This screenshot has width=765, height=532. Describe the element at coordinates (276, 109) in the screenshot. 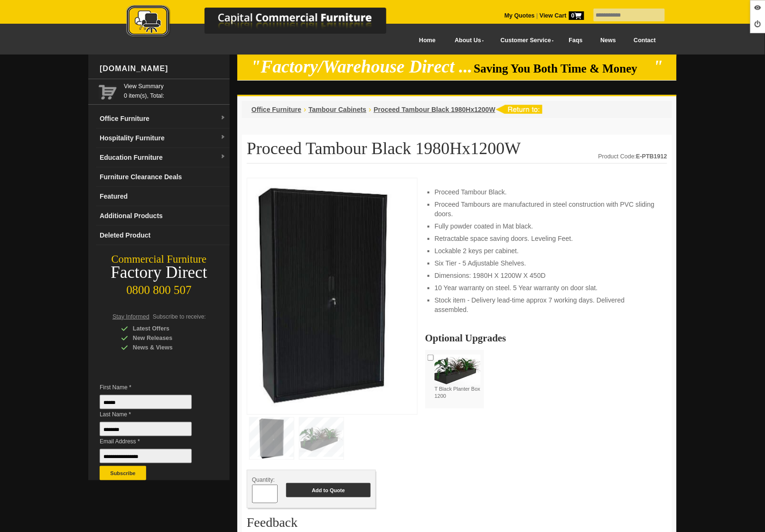

I see `span: Office Furniture` at that location.